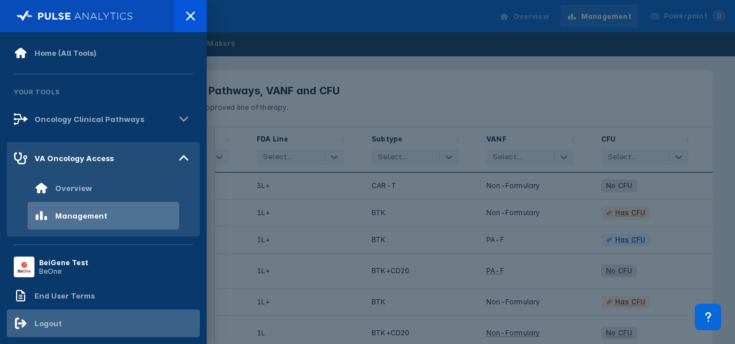 This screenshot has height=344, width=735. What do you see at coordinates (74, 158) in the screenshot?
I see `div: VA Oncology Access` at bounding box center [74, 158].